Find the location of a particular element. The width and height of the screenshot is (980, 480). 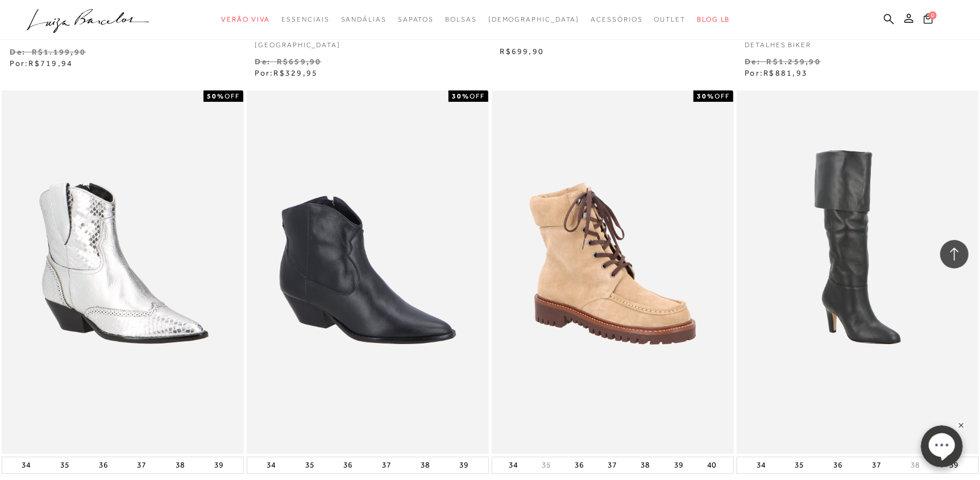

small: R$1.259,90 is located at coordinates (793, 61).